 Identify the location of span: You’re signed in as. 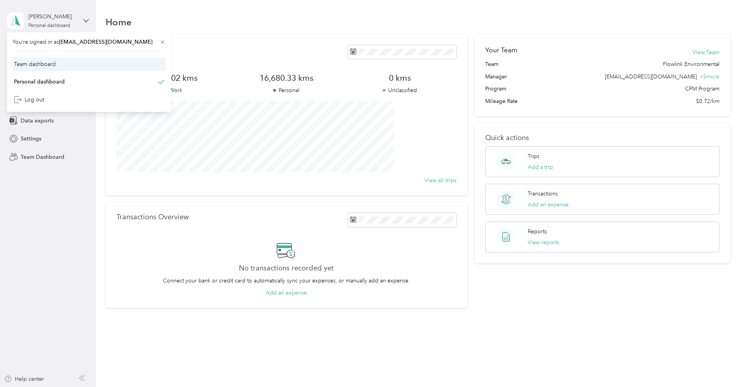
(89, 42).